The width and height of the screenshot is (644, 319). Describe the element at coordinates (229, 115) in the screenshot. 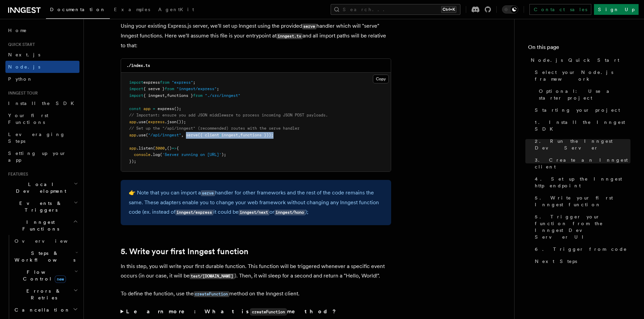

I see `span: // Important: ensure you add JSON middleware to process incoming JSON POST payloads.` at that location.